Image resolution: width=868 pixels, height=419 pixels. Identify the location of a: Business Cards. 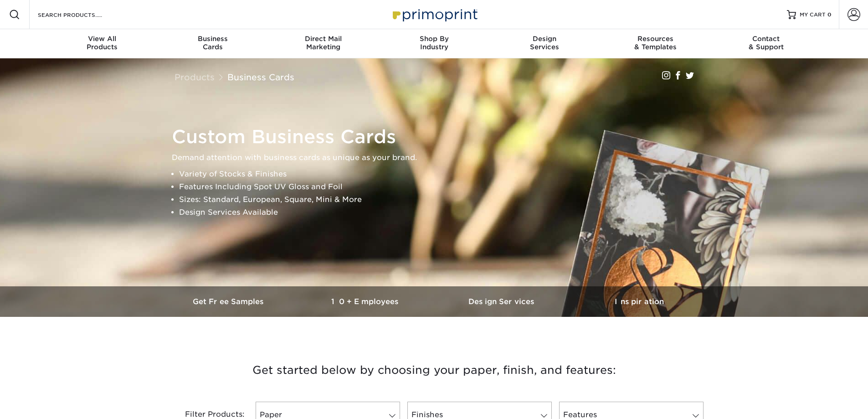
(261, 77).